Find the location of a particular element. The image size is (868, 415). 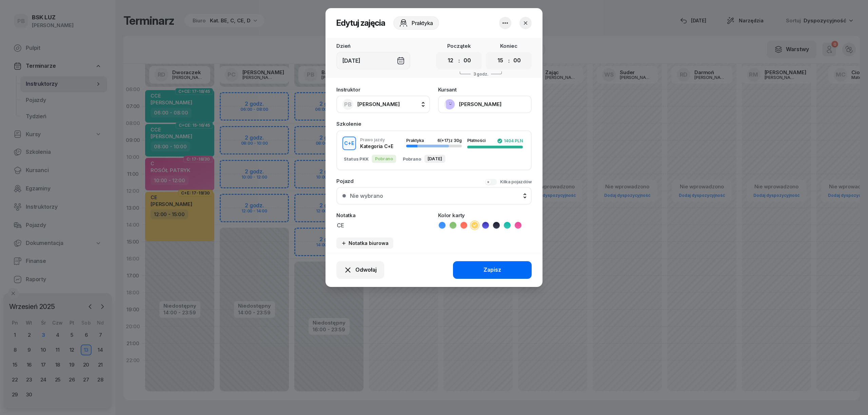

span: Odwołaj is located at coordinates (366, 270).